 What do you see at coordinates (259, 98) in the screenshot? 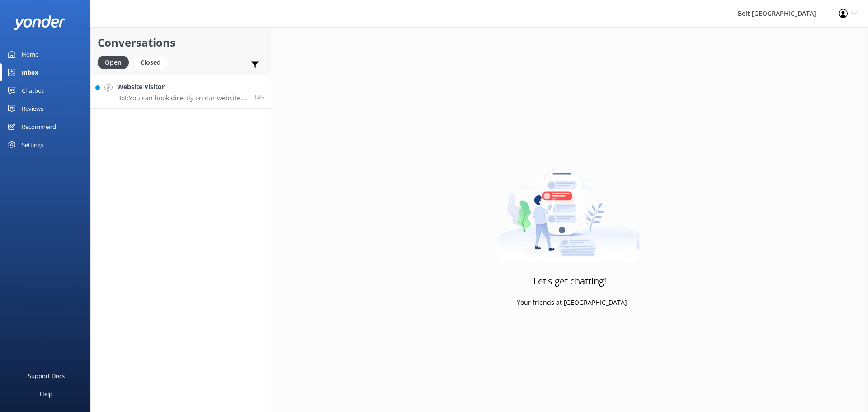
I see `span: Sep 26 2025 07:07pm (UTC +12:00) Pacific/Auckland` at bounding box center [259, 98].